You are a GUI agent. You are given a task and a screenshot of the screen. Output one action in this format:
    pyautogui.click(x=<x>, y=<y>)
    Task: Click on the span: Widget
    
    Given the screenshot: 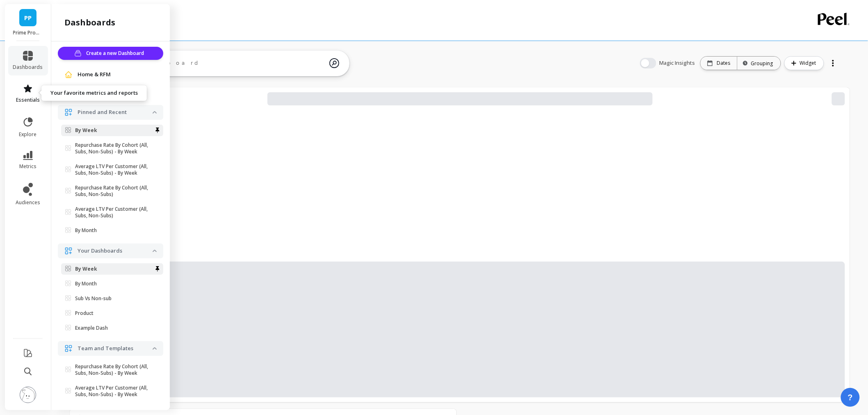 What is the action you would take?
    pyautogui.click(x=809, y=63)
    